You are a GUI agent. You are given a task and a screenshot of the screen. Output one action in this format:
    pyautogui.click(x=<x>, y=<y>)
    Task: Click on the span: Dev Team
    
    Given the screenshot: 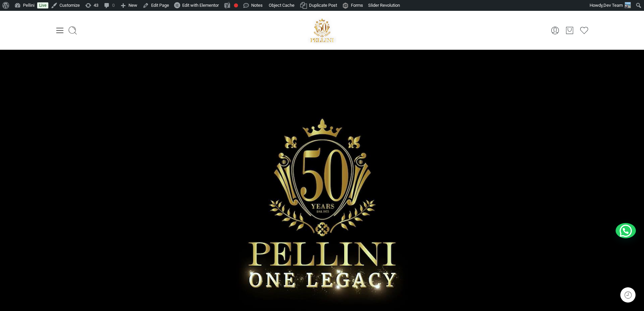 What is the action you would take?
    pyautogui.click(x=613, y=5)
    